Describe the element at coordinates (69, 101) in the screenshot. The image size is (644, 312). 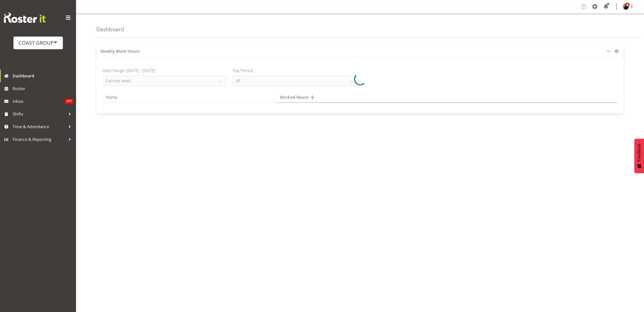
I see `span: 977` at that location.